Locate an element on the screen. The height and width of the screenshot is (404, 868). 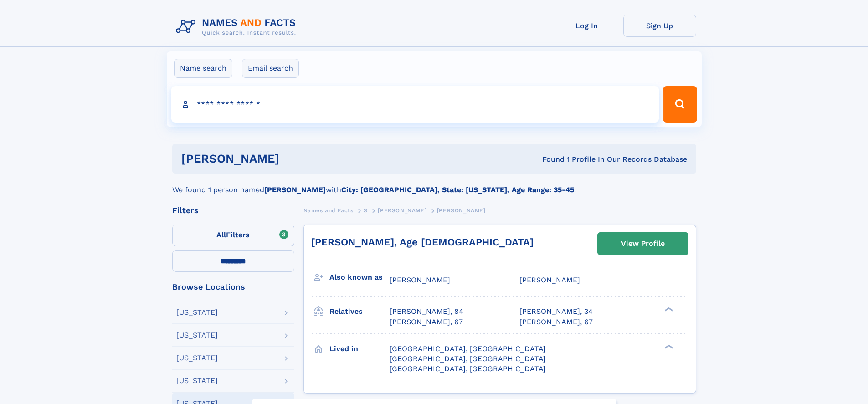
img: Logo Names and Facts is located at coordinates (238, 27).